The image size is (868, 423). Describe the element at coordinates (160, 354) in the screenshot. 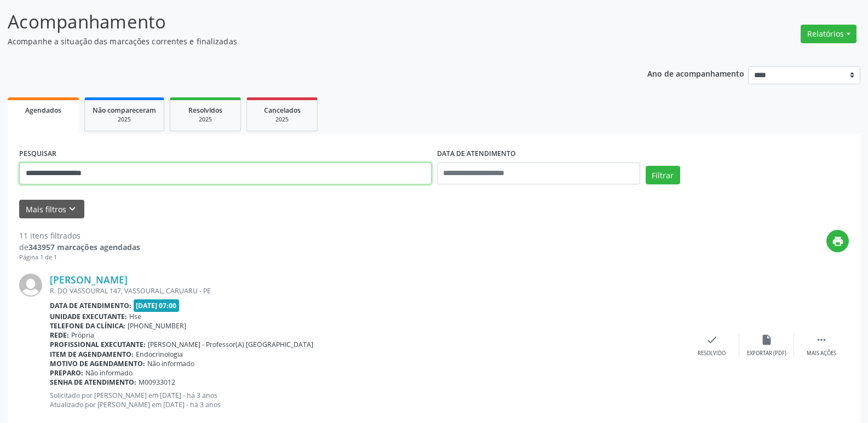

I see `span: Endocrinologia` at that location.